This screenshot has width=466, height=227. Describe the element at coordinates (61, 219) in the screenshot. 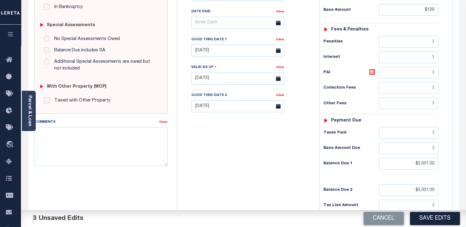

I see `span: Unsaved Edits` at that location.